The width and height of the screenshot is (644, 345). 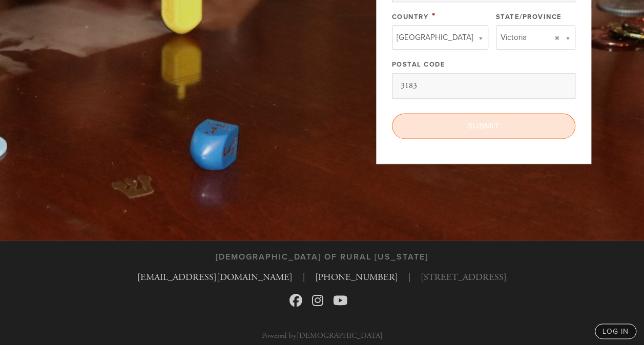 I want to click on label: Country, so click(x=410, y=17).